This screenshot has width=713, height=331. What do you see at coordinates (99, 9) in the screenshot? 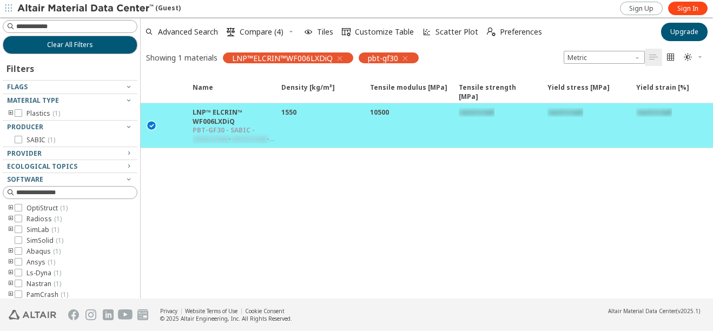
I see `div: (Guest)` at bounding box center [99, 9].